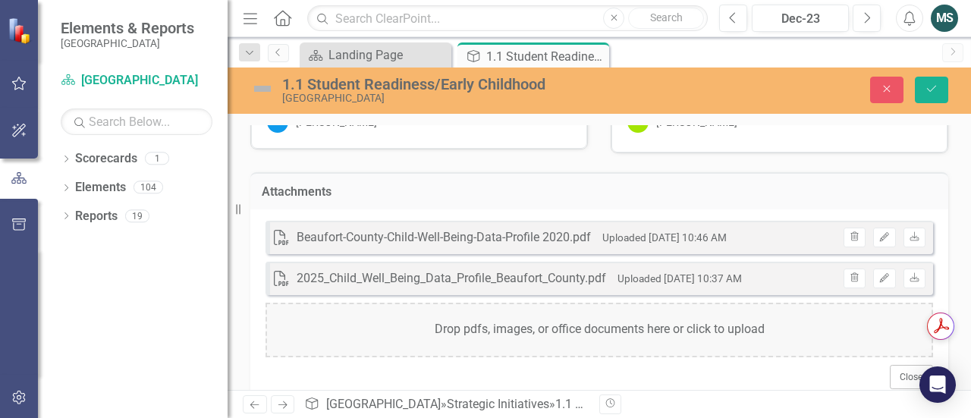  What do you see at coordinates (262, 89) in the screenshot?
I see `img: Not Defined` at bounding box center [262, 89].